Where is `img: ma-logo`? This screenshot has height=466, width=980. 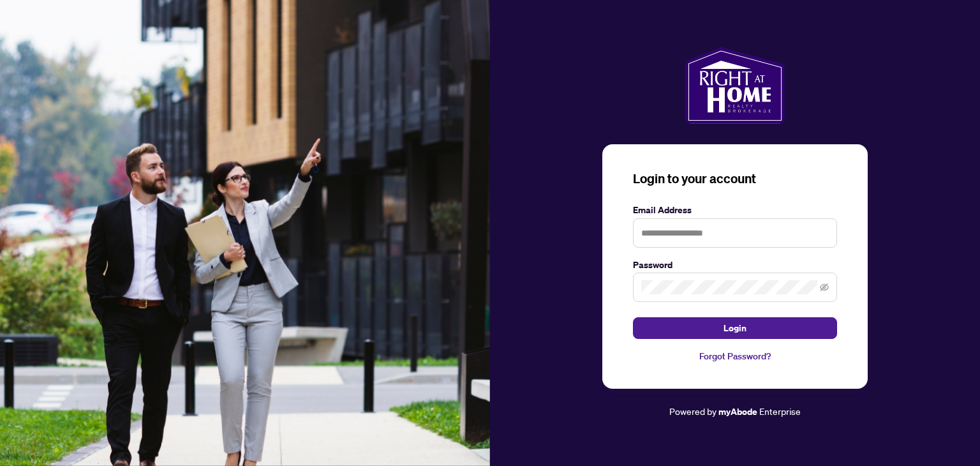 img: ma-logo is located at coordinates (734, 85).